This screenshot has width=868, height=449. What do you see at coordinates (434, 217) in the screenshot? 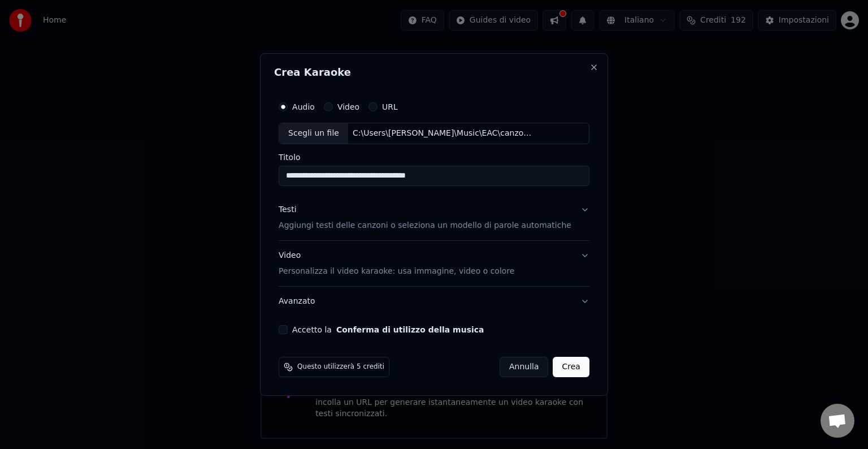
I see `button: TestiAggiungi testi delle canzoni o seleziona un modello di parole automatiche` at bounding box center [434, 217].